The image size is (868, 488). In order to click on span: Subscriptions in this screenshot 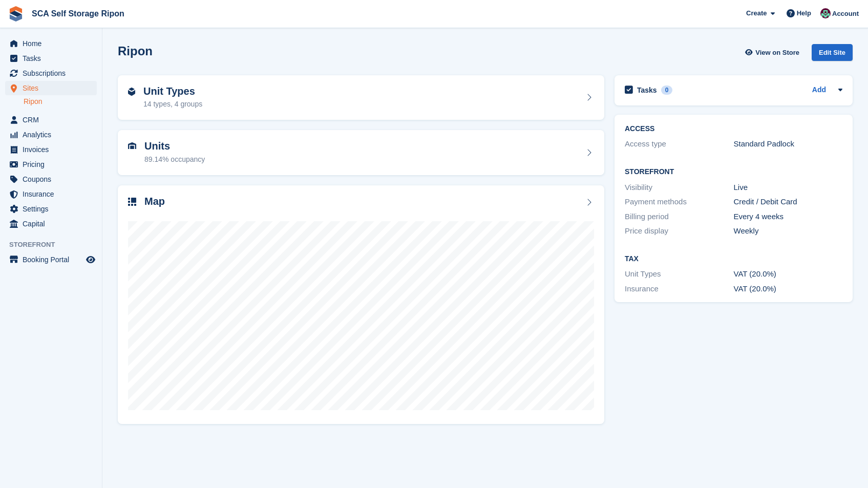, I will do `click(53, 73)`.